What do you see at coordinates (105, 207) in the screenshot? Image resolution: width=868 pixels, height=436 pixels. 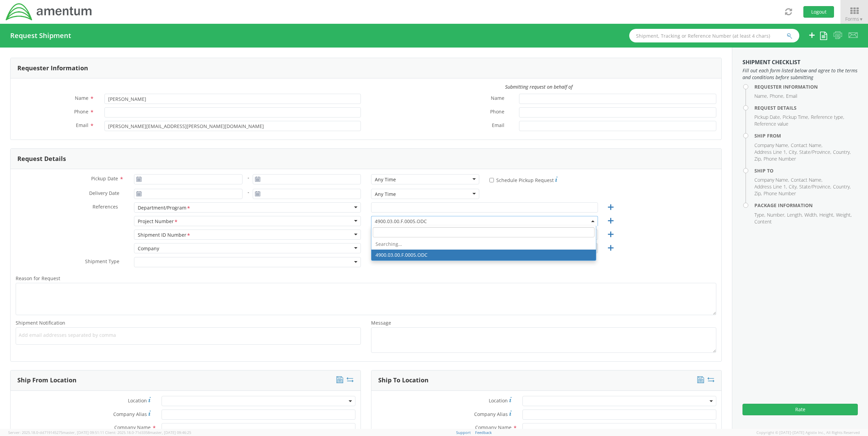 I see `span: References` at bounding box center [105, 207].